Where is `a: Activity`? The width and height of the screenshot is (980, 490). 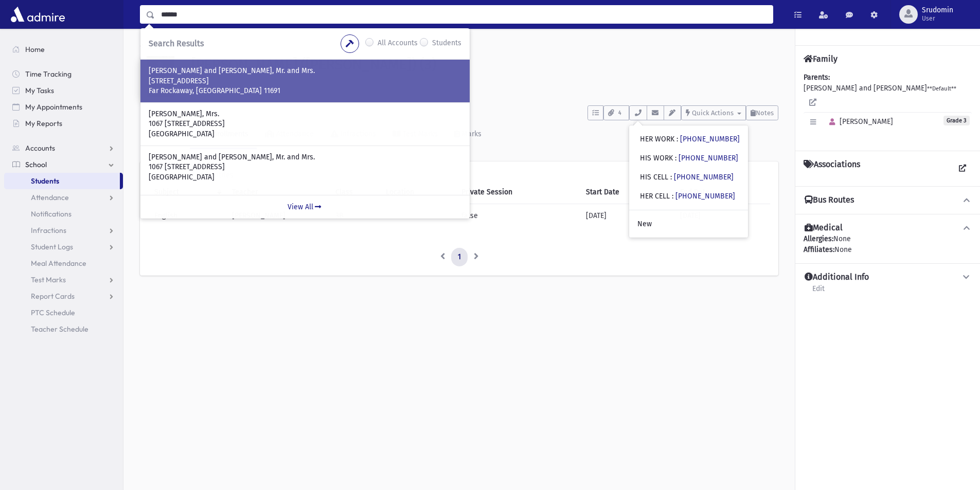 a: Activity is located at coordinates (165, 135).